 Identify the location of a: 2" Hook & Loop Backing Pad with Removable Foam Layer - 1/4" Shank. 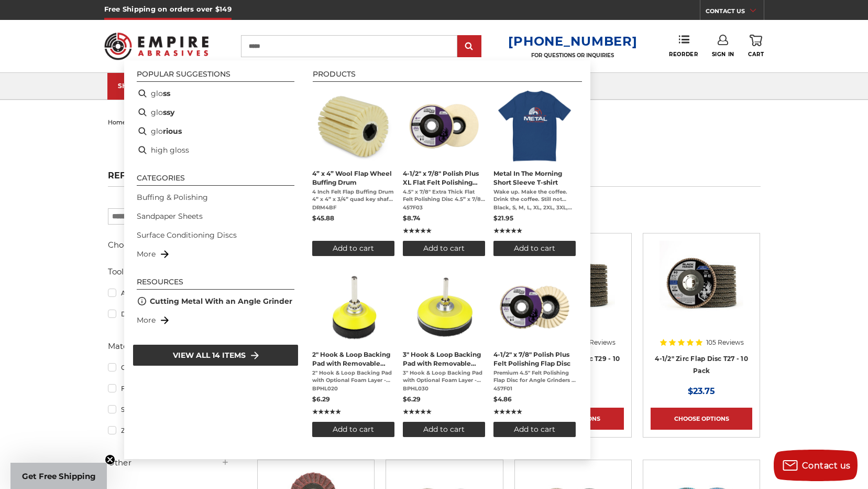
(353, 353).